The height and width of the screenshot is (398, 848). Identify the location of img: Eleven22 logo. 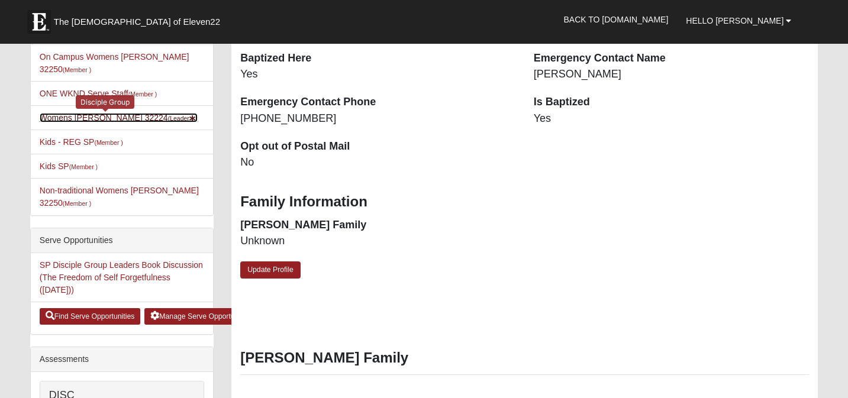
(39, 22).